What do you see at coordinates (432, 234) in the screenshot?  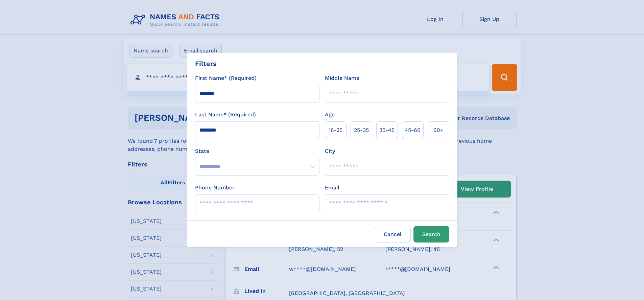 I see `button: Search` at bounding box center [432, 234].